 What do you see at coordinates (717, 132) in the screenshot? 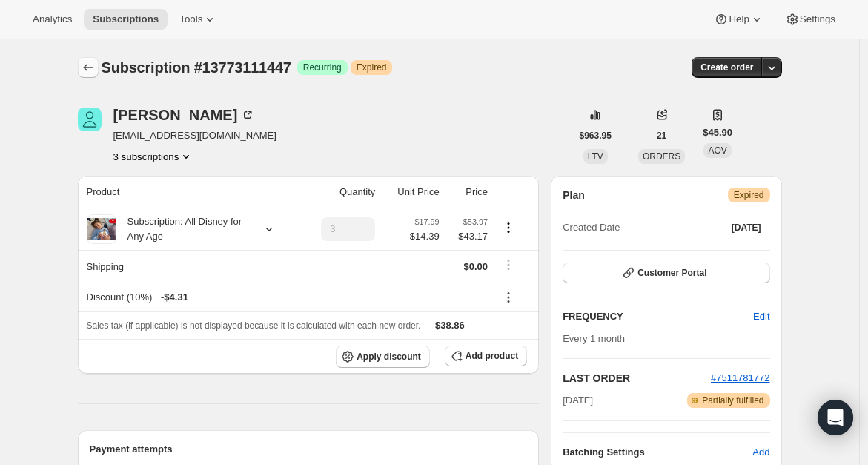
I see `span: $45.90` at bounding box center [717, 132].